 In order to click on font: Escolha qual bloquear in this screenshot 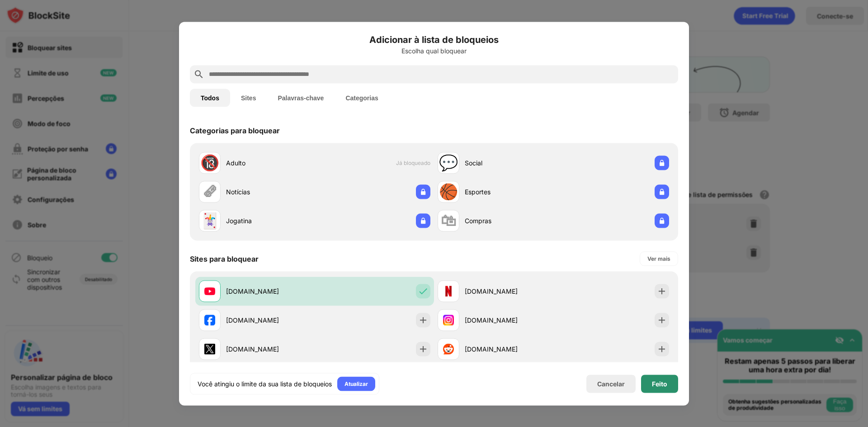, I will do `click(434, 50)`.